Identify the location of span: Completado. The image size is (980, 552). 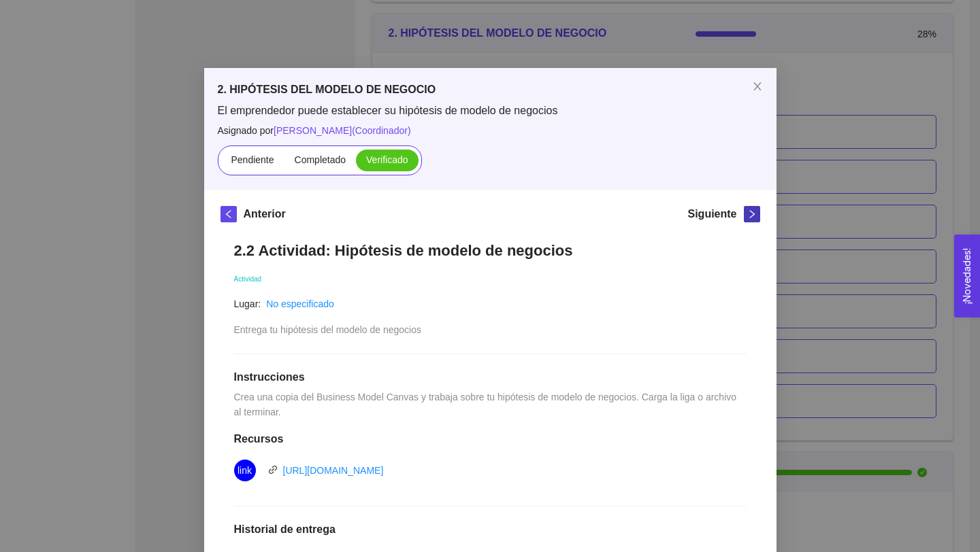
(320, 160).